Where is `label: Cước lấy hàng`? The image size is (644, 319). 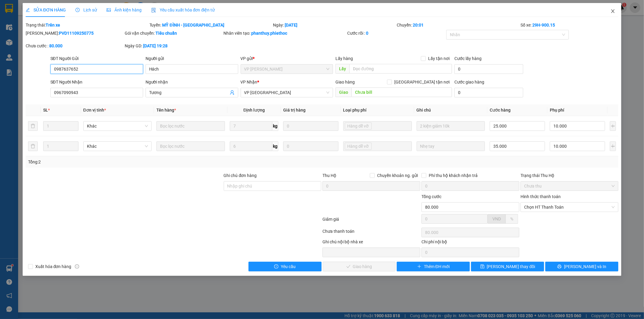 label: Cước lấy hàng is located at coordinates (468, 59).